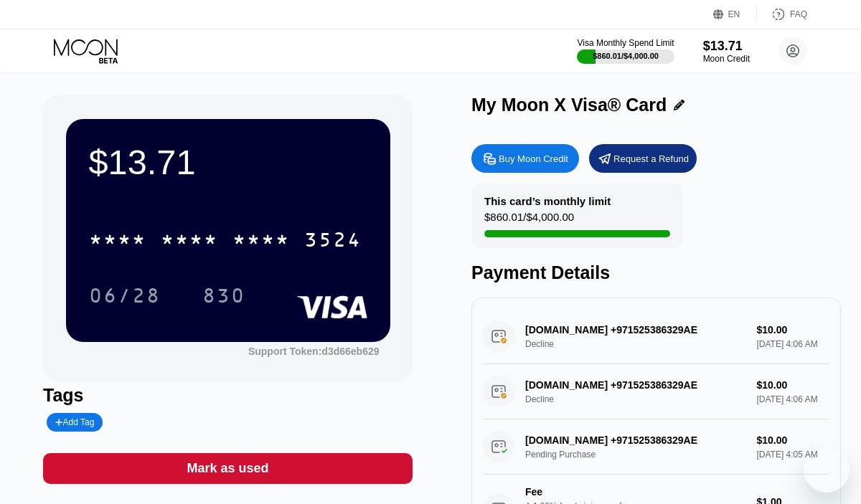 This screenshot has height=504, width=861. I want to click on div: Add Tag, so click(74, 423).